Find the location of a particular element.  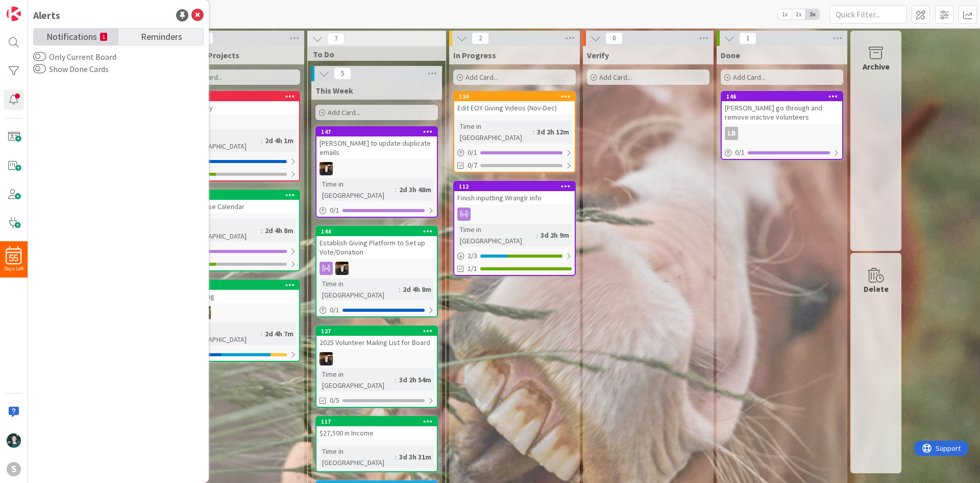

div: Edit EOY Giving Videos (Nov-Dec) is located at coordinates (515, 108).